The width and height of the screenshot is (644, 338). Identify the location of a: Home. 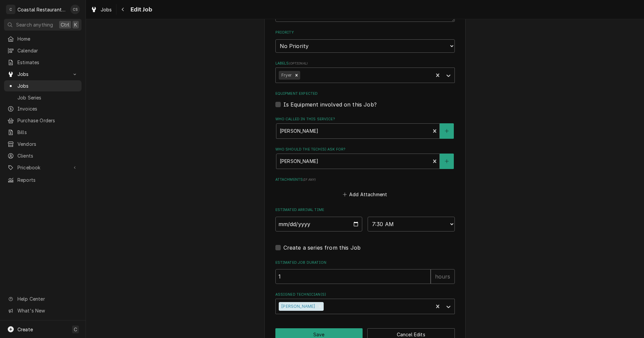
(43, 39).